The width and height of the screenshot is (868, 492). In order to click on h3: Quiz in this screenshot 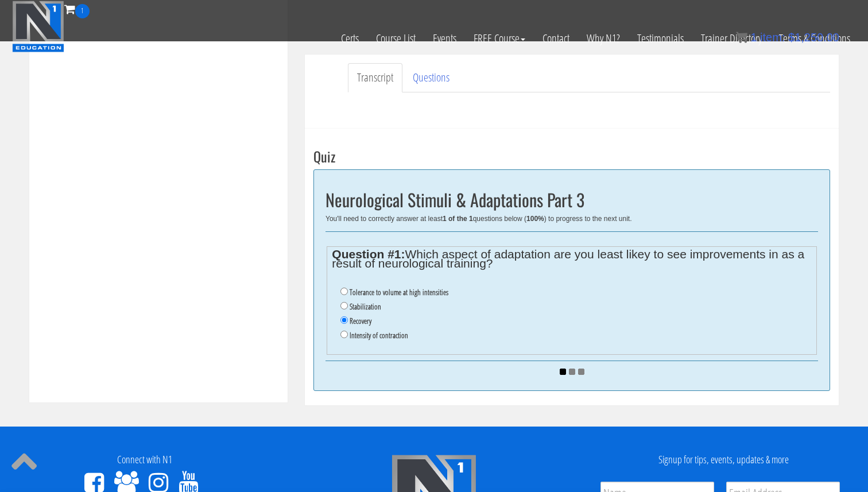, I will do `click(571, 156)`.